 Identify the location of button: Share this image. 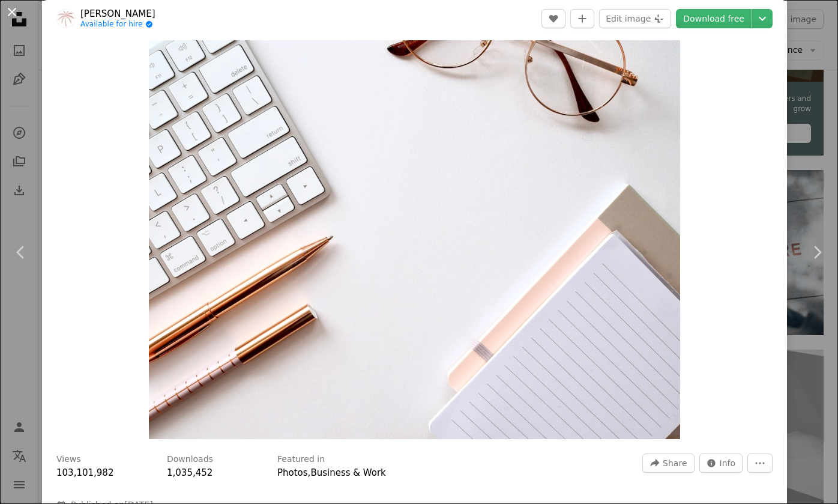
(668, 462).